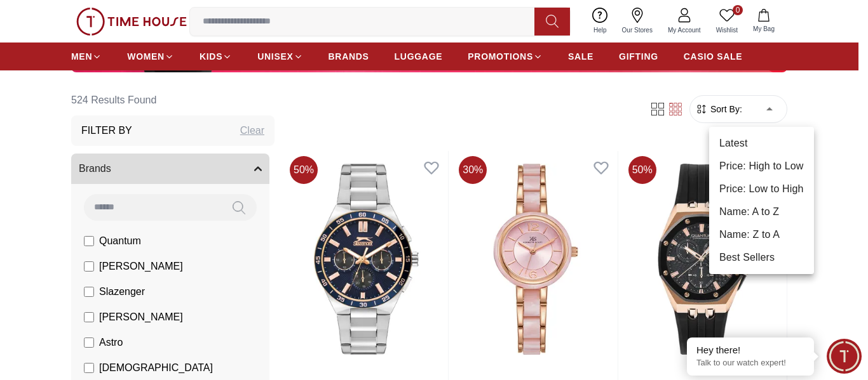 This screenshot has height=380, width=868. Describe the element at coordinates (750, 350) in the screenshot. I see `div: Hey there!` at that location.